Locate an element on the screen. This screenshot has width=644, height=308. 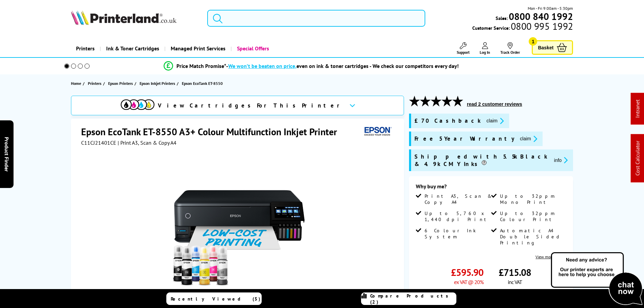
span: Up to 32ppm Mono Print is located at coordinates (533, 199).